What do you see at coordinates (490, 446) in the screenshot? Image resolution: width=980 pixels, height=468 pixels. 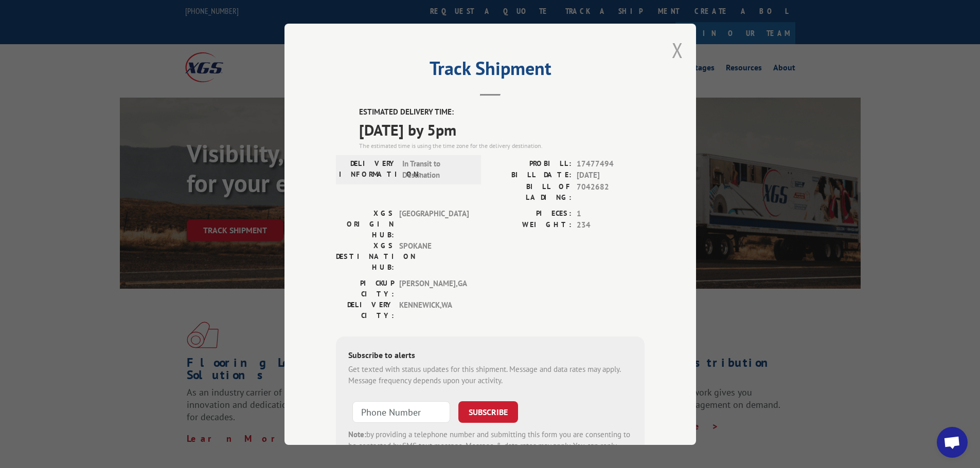 I see `div: by providing a telephone number and submitting this form you are consenting to be contacted by SM...` at bounding box center [490, 446].